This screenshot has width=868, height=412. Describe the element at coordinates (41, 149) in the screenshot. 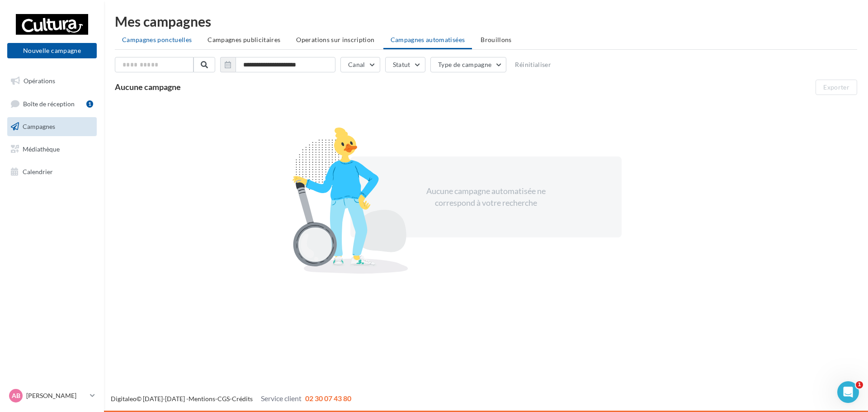

I see `span: Médiathèque` at that location.